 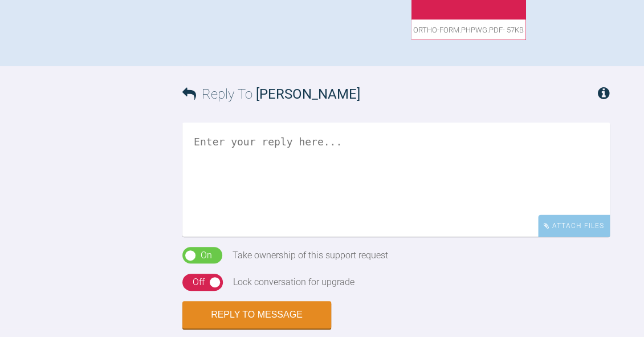 I want to click on span: ortho-form.phpWG.pdf - 57KB, so click(x=469, y=29).